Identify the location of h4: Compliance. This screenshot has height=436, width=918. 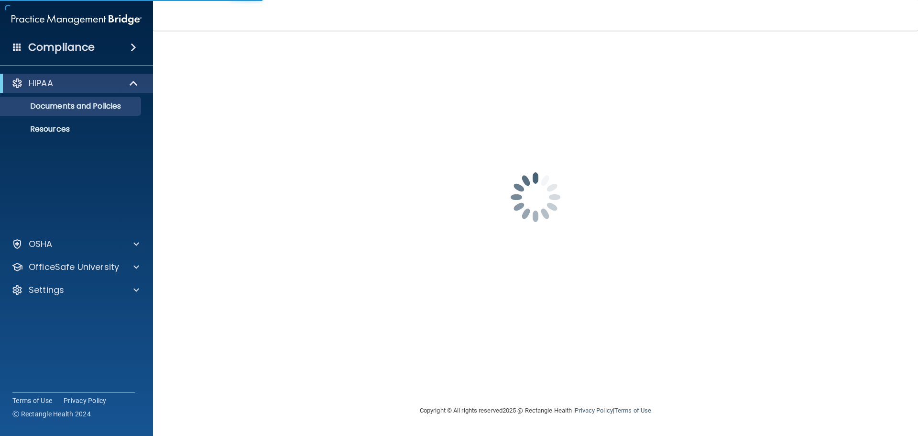
(61, 47).